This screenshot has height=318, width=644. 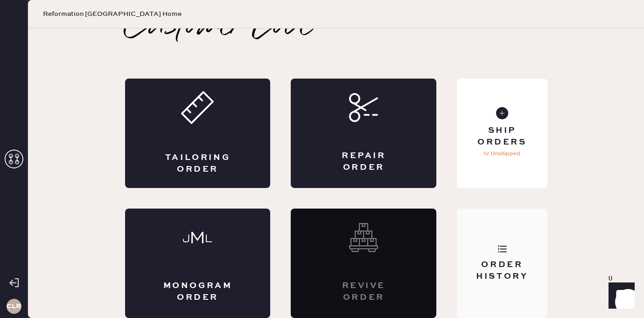 I want to click on div: Monogram Order, so click(x=198, y=292).